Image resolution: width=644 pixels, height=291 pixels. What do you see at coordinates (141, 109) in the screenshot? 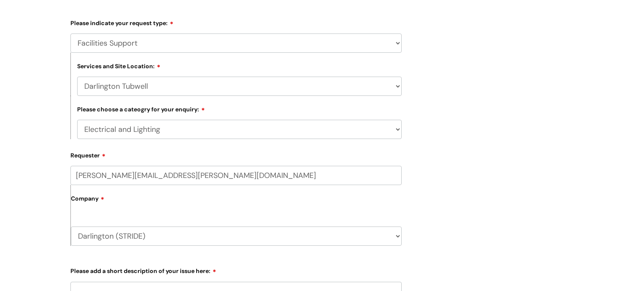
I see `label: Please choose a cateogry for your enquiry:` at bounding box center [141, 109].